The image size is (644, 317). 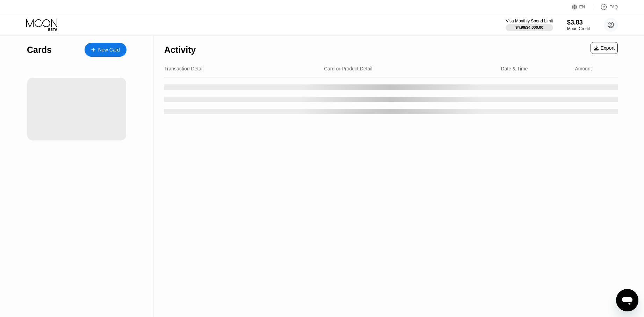 What do you see at coordinates (39, 50) in the screenshot?
I see `div: Cards` at bounding box center [39, 50].